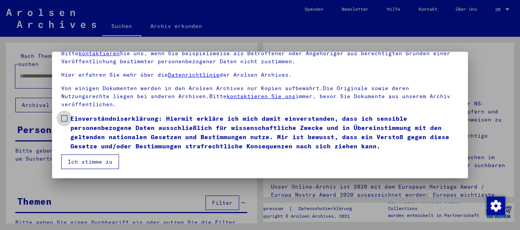 Image resolution: width=520 pixels, height=230 pixels. Describe the element at coordinates (194, 75) in the screenshot. I see `a: Datenrichtlinie` at that location.